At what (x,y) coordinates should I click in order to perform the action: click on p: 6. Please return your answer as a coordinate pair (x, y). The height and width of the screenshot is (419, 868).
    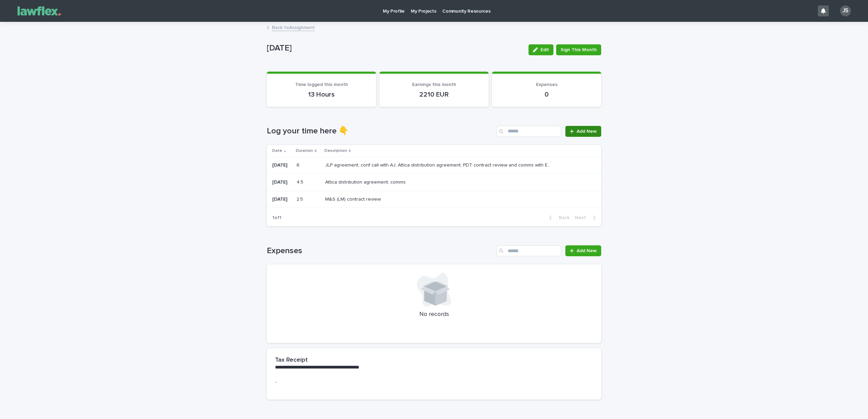
    Looking at the image, I should click on (299, 164).